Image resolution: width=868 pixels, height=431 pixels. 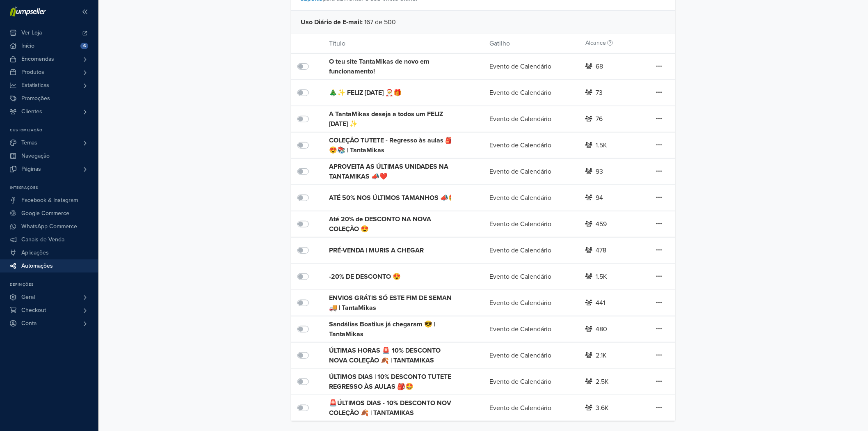 What do you see at coordinates (404, 43) in the screenshot?
I see `div: Título` at bounding box center [404, 43].